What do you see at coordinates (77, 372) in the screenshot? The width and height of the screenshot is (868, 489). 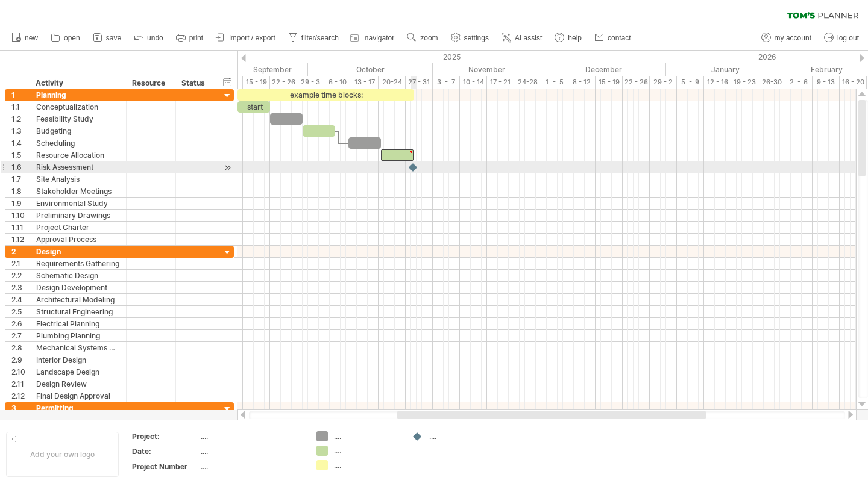 I see `div: Landscape Design` at bounding box center [77, 372].